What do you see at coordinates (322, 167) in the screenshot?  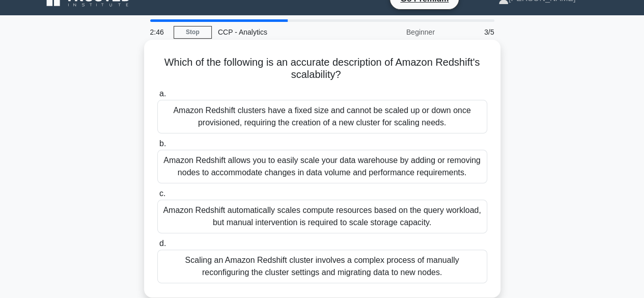 I see `div: Amazon Redshift allows you to easily scale your data warehouse by adding or removing nodes to acc...` at bounding box center [322, 167].